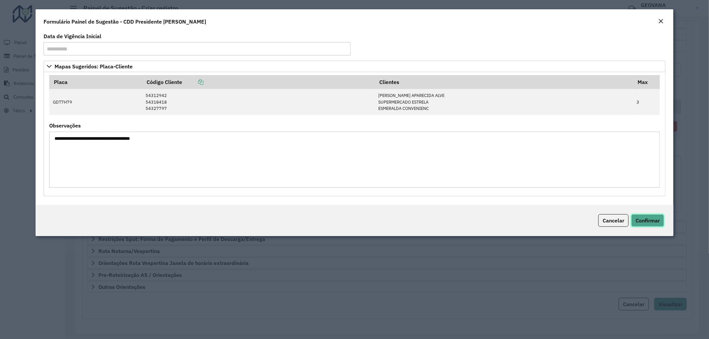 This screenshot has height=339, width=709. I want to click on a: Mapas Sugeridos: Placa-Cliente, so click(355, 66).